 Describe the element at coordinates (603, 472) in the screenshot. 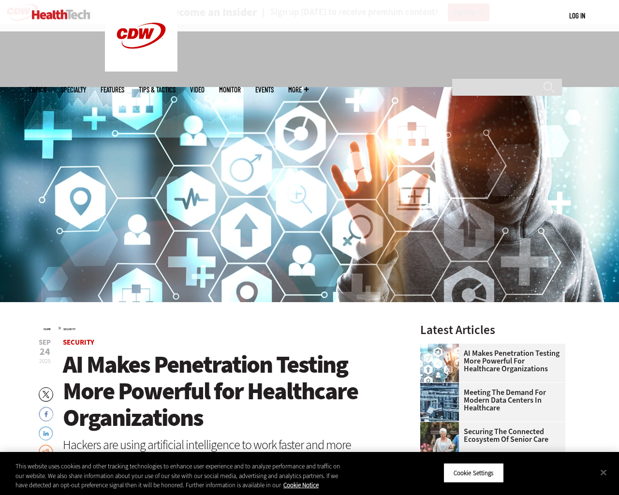

I see `button: Close` at that location.